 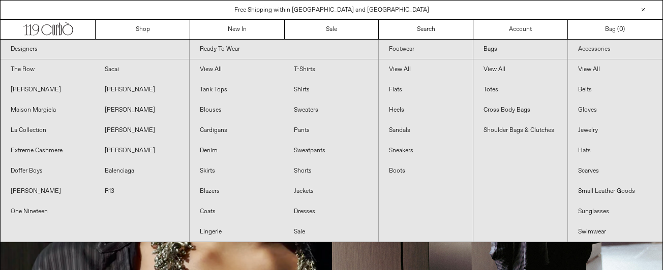 I want to click on a: Swimwear, so click(x=615, y=232).